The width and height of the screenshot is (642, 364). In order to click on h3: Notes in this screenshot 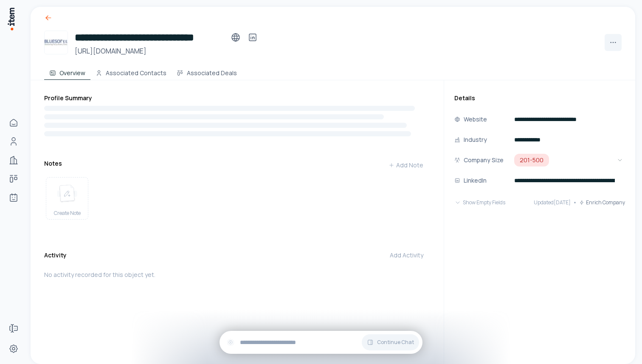, I will do `click(53, 164)`.